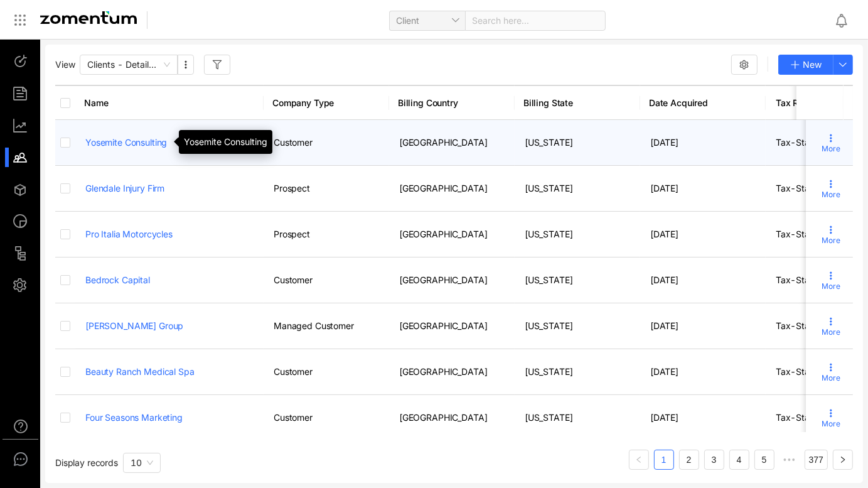  I want to click on button: left, so click(639, 459).